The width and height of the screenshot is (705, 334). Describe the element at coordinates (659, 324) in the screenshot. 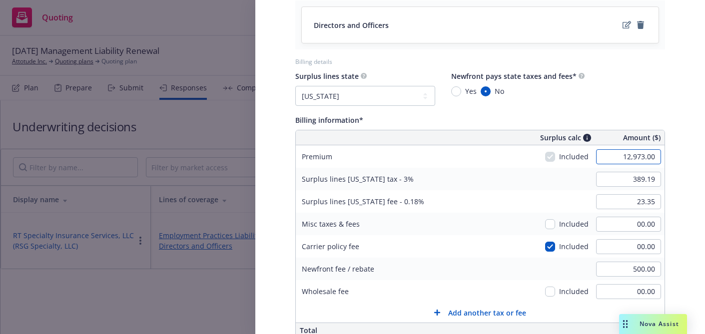

I see `span: Nova Assist` at that location.